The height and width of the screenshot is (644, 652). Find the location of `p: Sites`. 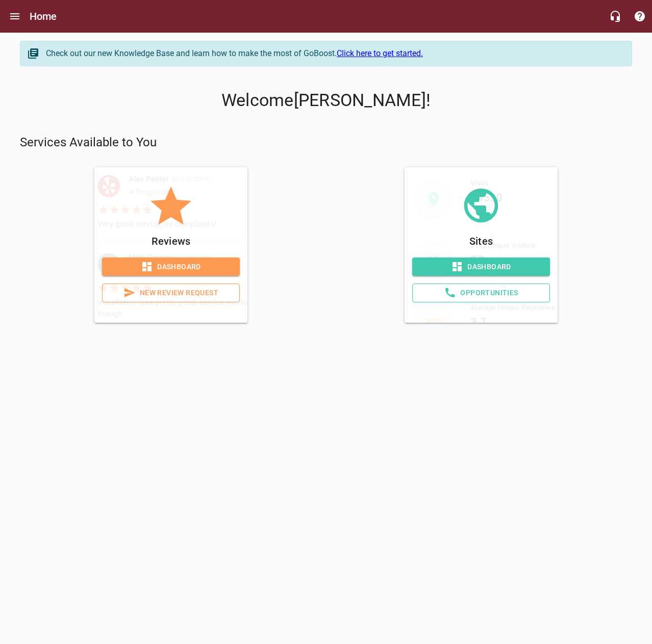

p: Sites is located at coordinates (481, 241).